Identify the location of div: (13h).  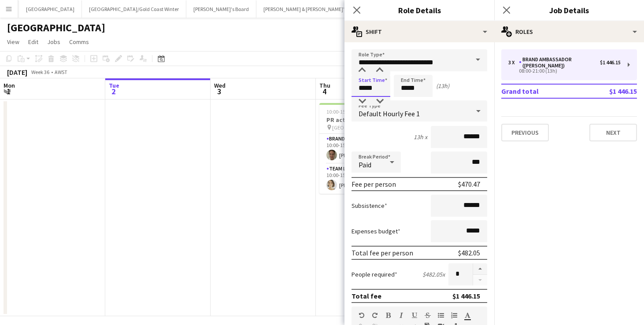
(443, 86).